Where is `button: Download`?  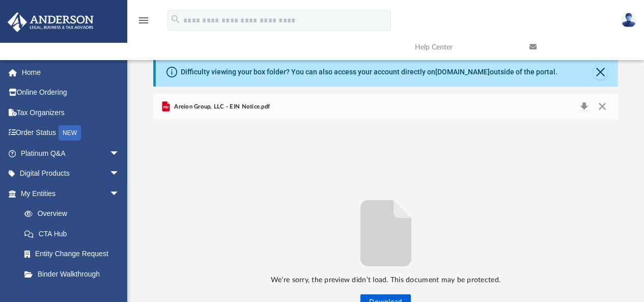
button: Download is located at coordinates (584, 107).